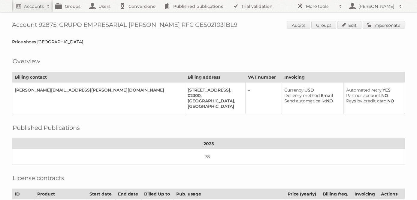 Image resolution: width=417 pixels, height=200 pixels. I want to click on th: Billing contact, so click(99, 77).